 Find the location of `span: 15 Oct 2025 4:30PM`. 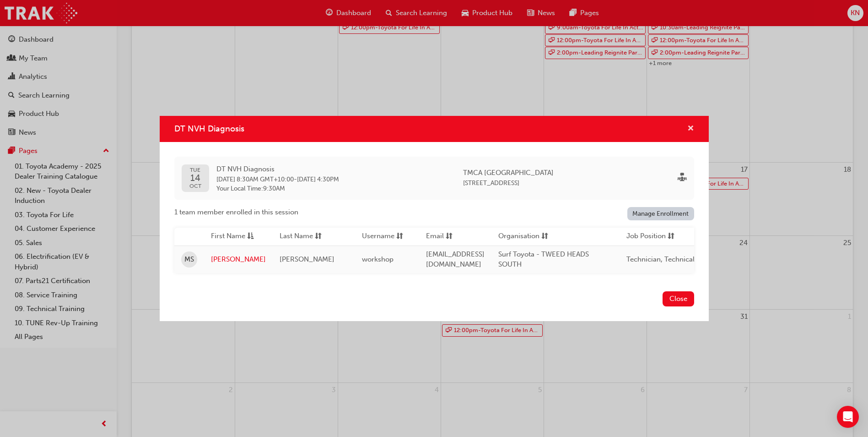

span: 15 Oct 2025 4:30PM is located at coordinates (318, 179).